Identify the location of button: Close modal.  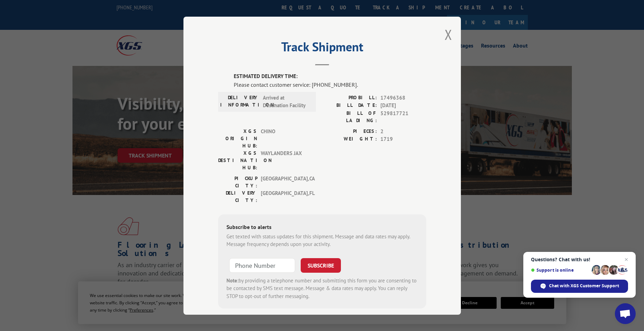
(449, 35).